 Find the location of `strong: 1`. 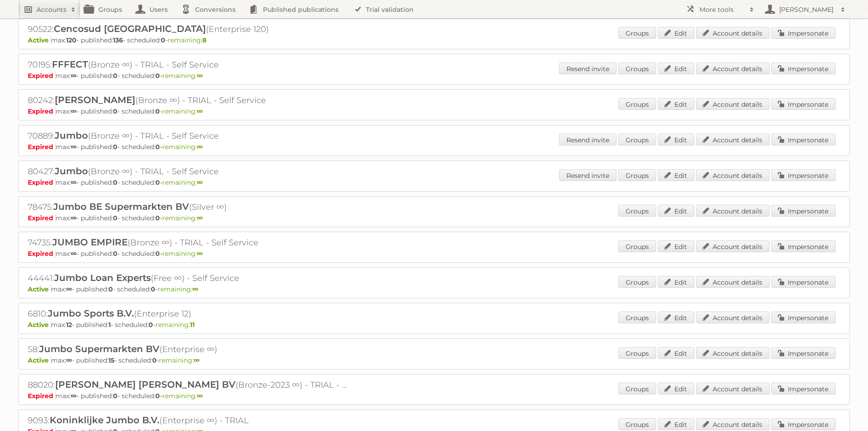

strong: 1 is located at coordinates (109, 325).